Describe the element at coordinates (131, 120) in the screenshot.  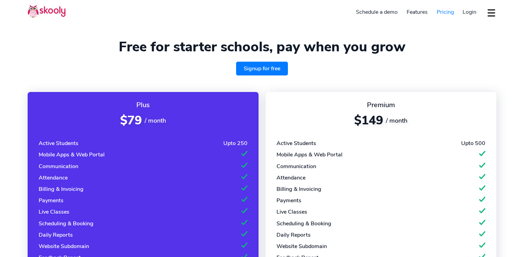
I see `span: $79` at that location.